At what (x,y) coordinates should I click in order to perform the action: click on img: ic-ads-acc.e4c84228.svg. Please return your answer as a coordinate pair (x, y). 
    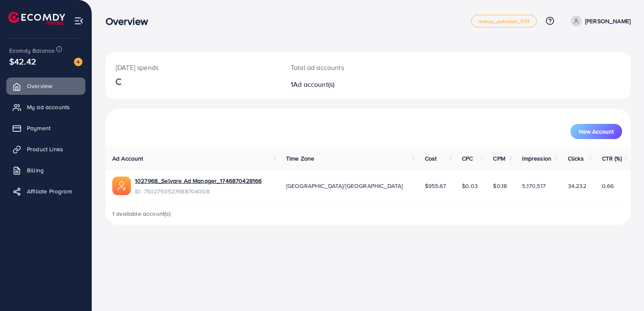
    Looking at the image, I should click on (122, 186).